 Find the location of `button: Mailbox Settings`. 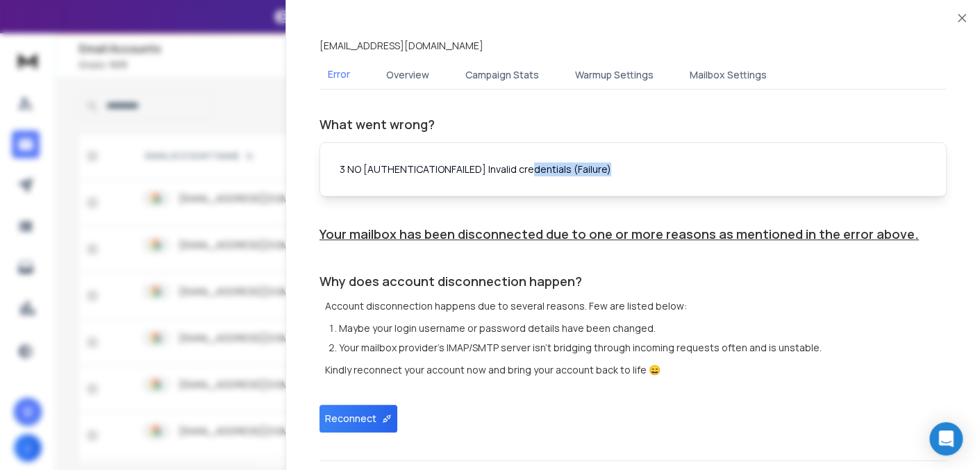

button: Mailbox Settings is located at coordinates (728, 75).